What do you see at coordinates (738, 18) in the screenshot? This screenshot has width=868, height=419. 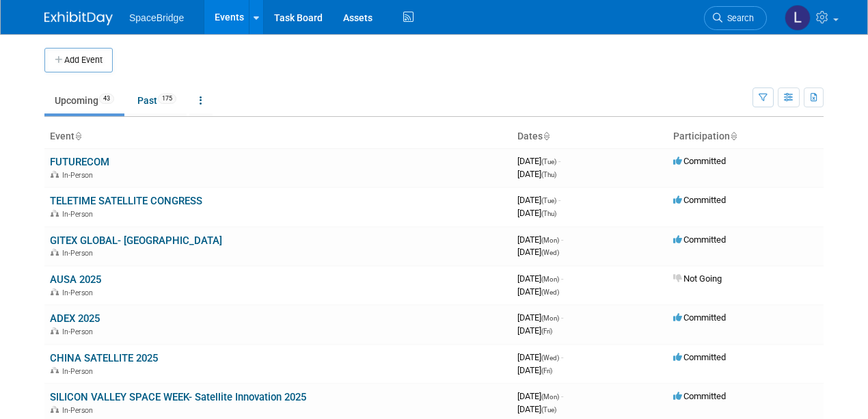 I see `span: Search` at bounding box center [738, 18].